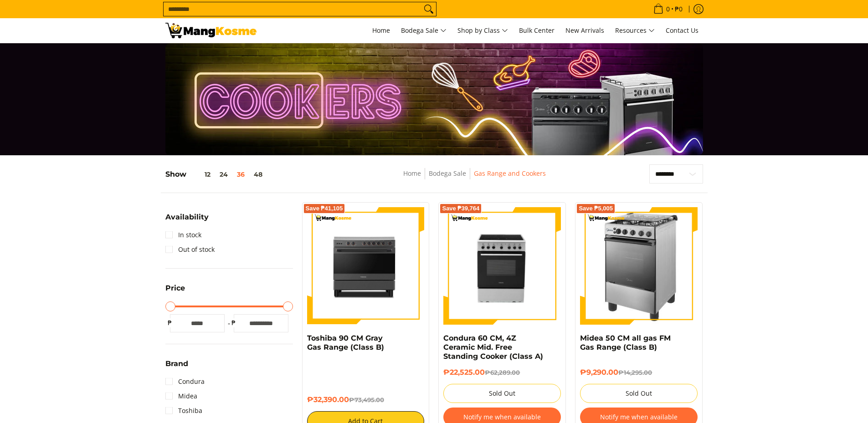 Image resolution: width=868 pixels, height=423 pixels. I want to click on span: 0, so click(668, 9).